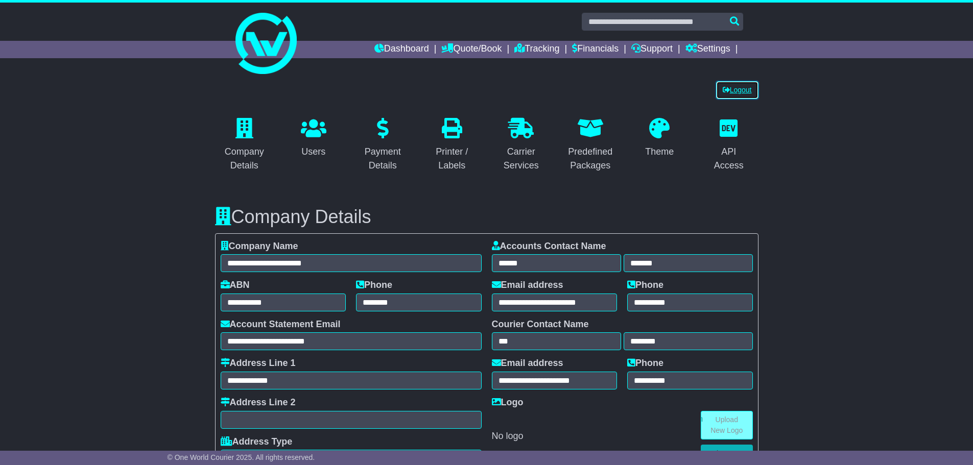 The image size is (973, 465). Describe the element at coordinates (595, 50) in the screenshot. I see `a: Financials` at that location.